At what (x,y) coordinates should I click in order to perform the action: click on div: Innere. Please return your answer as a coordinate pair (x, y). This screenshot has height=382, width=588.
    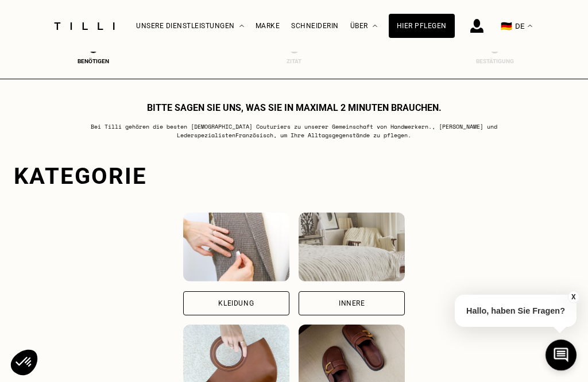
    Looking at the image, I should click on (352, 304).